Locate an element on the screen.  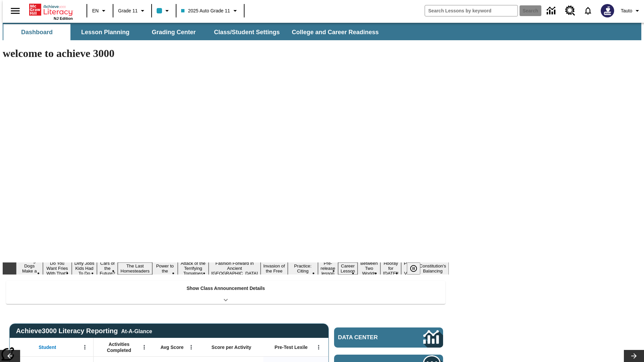
button: Lesson Planning is located at coordinates (106, 32).